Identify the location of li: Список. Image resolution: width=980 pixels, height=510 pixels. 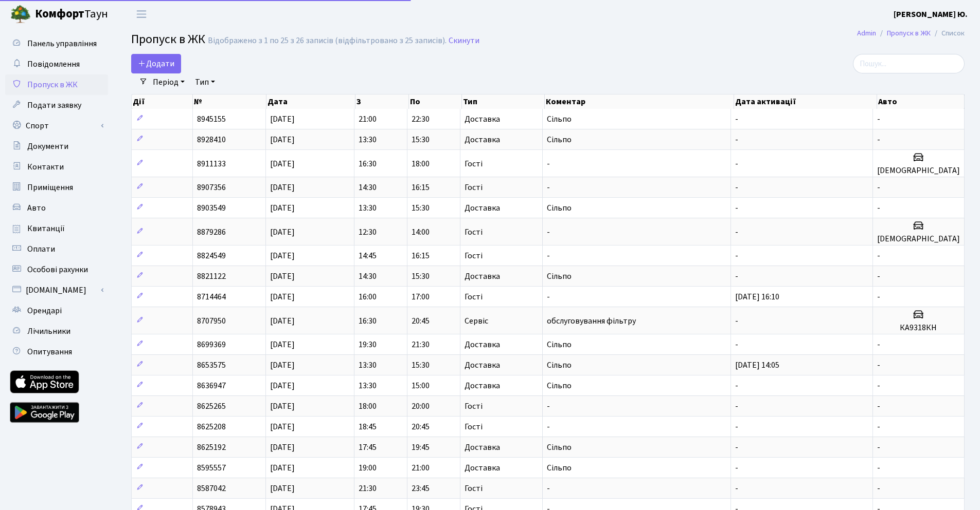
(948, 33).